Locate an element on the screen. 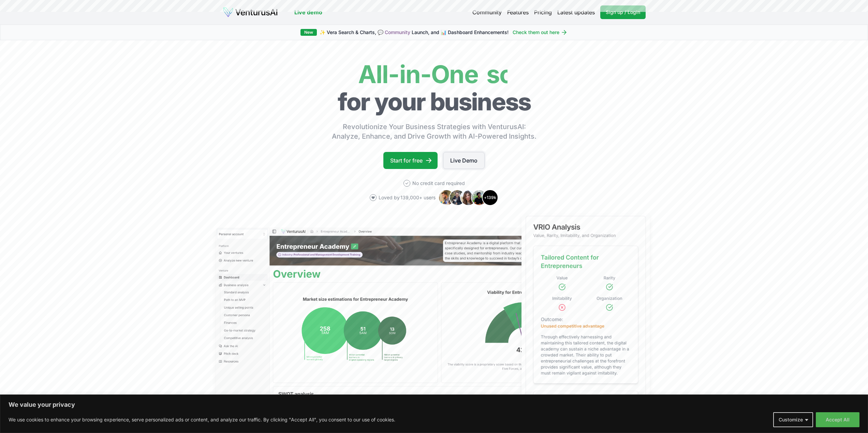 This screenshot has height=433, width=868. a: Features is located at coordinates (518, 13).